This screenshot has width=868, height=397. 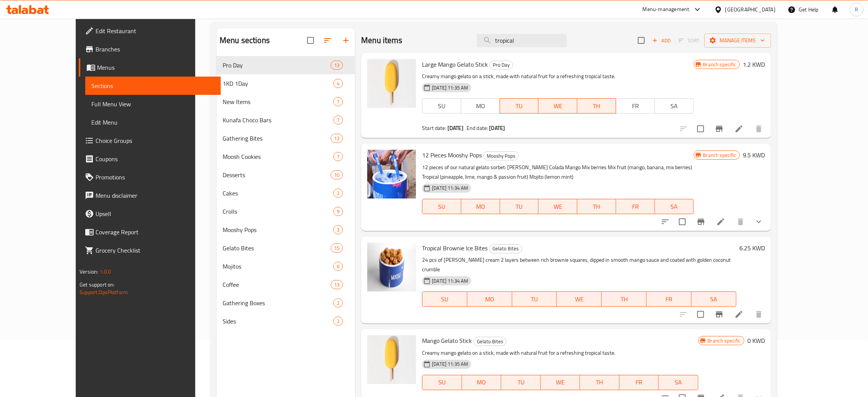 What do you see at coordinates (286, 266) in the screenshot?
I see `div: Mojitos6` at bounding box center [286, 266].